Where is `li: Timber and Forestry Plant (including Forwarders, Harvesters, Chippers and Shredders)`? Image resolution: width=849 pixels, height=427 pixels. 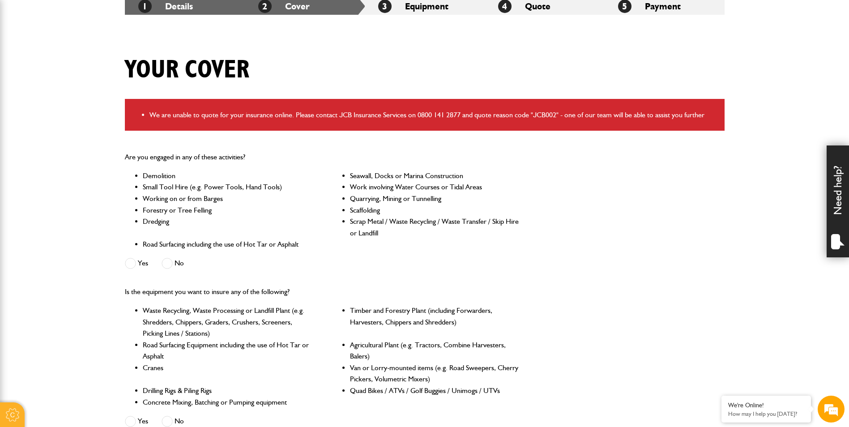
li: Timber and Forestry Plant (including Forwarders, Harvesters, Chippers and Shredders) is located at coordinates (435, 322).